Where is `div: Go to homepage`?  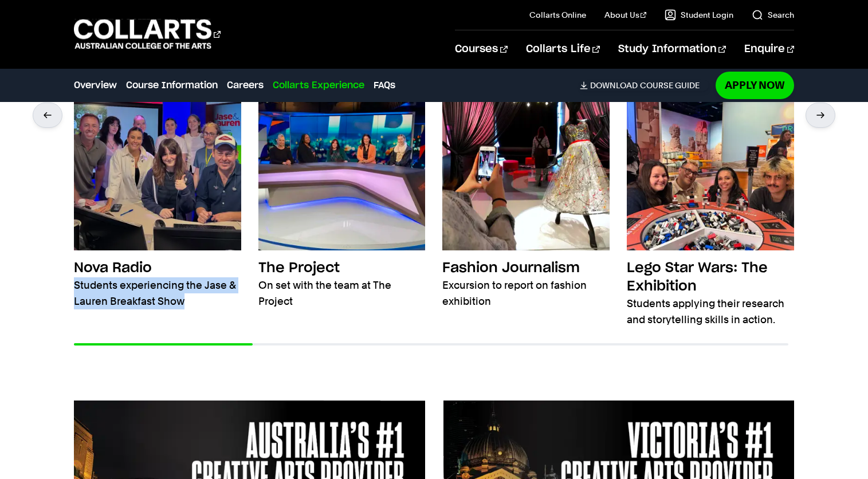 div: Go to homepage is located at coordinates (147, 34).